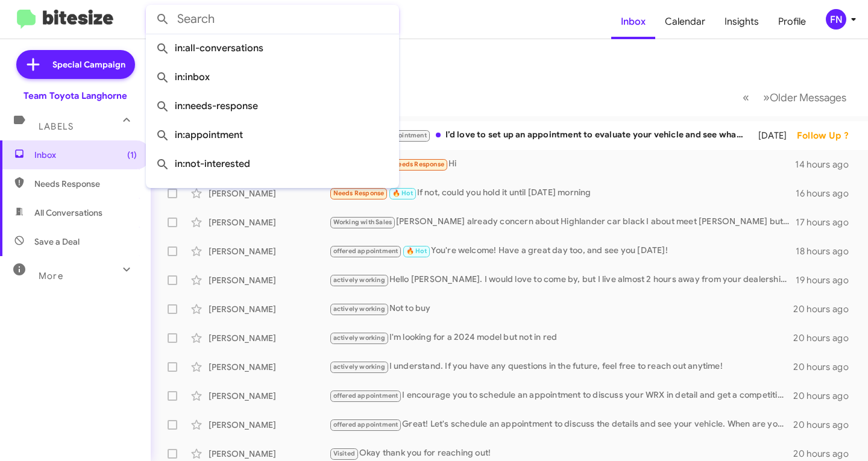  I want to click on div: Okay thank you for reaching out!, so click(561, 453).